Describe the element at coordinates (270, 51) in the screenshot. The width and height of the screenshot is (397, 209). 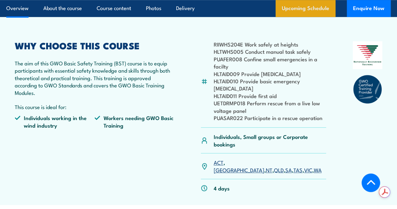
I see `li: HLTWHS005 Conduct manual task safely` at that location.